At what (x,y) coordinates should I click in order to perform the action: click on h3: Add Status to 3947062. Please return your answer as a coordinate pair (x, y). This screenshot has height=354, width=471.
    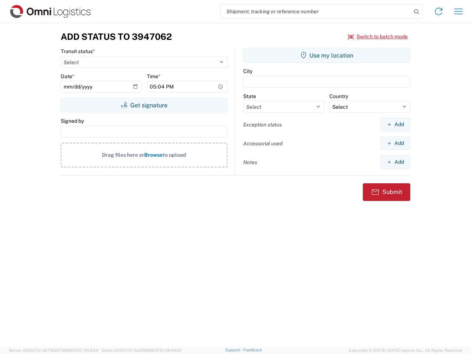
    Looking at the image, I should click on (116, 36).